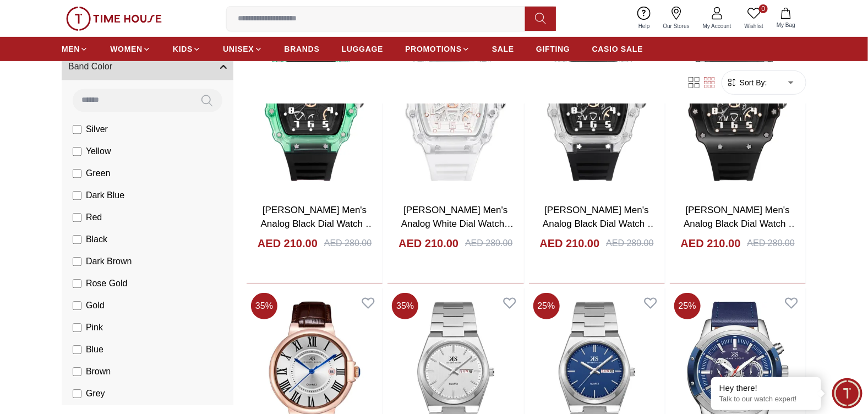 This screenshot has width=868, height=414. Describe the element at coordinates (503, 49) in the screenshot. I see `a: SALE` at that location.